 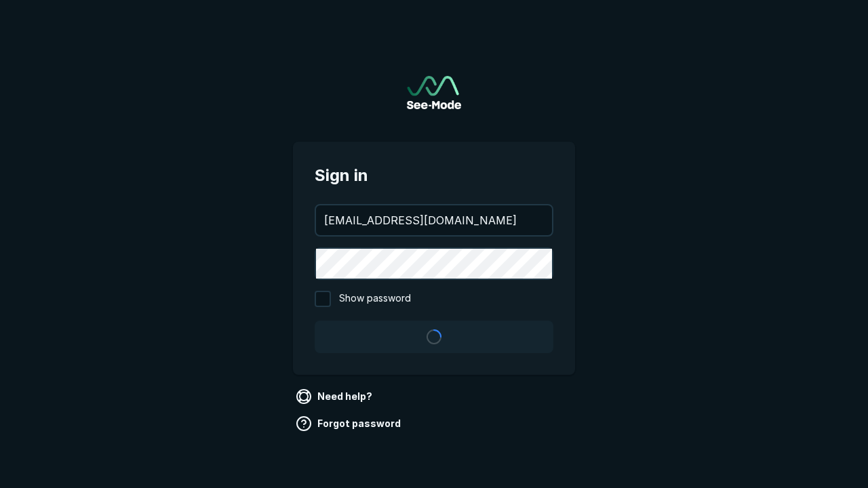 What do you see at coordinates (375, 299) in the screenshot?
I see `span: Show password` at bounding box center [375, 299].